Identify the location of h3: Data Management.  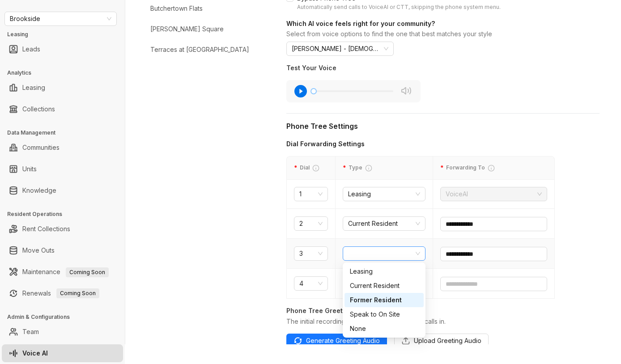
(66, 133).